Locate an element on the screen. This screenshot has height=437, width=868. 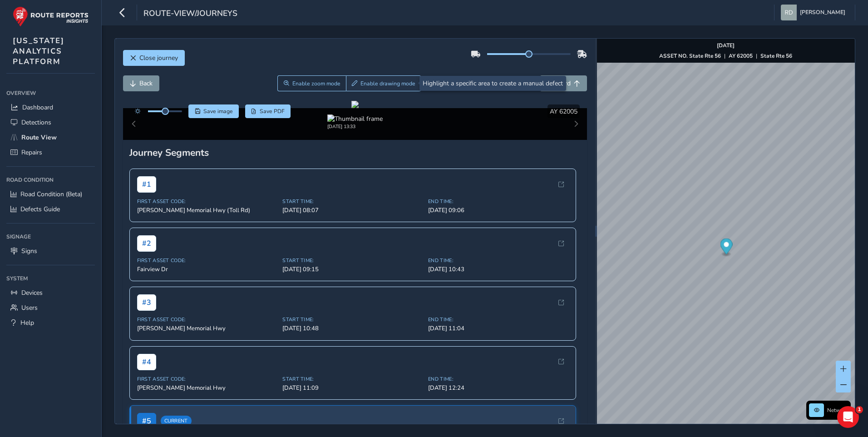
span: # 2 is located at coordinates (147, 244).